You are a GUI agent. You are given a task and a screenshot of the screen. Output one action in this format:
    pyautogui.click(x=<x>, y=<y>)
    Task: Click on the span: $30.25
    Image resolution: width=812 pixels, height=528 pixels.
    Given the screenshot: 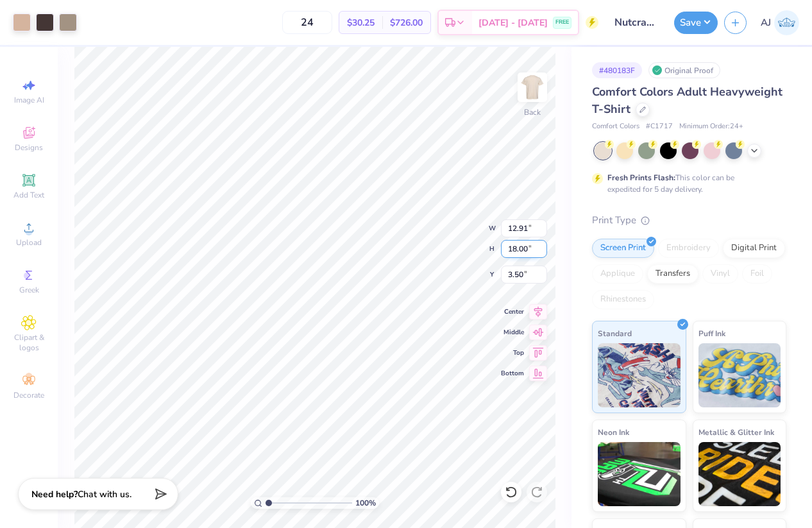 What is the action you would take?
    pyautogui.click(x=361, y=23)
    